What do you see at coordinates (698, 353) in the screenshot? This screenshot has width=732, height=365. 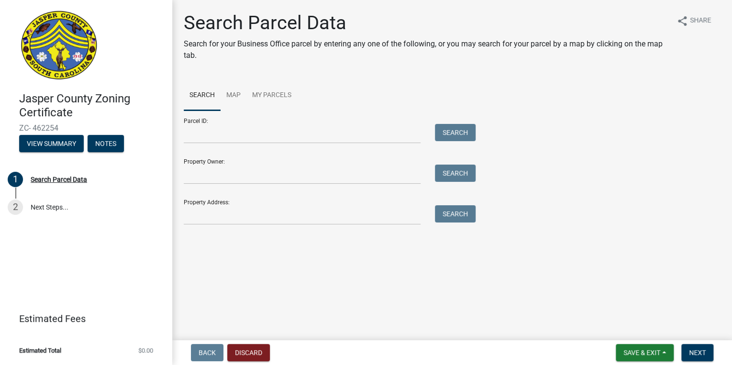 I see `span: Next` at bounding box center [698, 353].